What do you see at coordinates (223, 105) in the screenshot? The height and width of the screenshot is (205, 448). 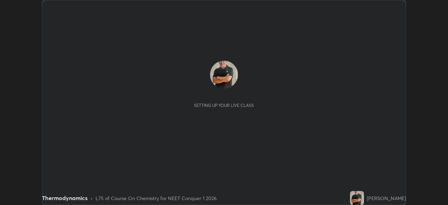 I see `div: Setting up your live class` at bounding box center [223, 105].